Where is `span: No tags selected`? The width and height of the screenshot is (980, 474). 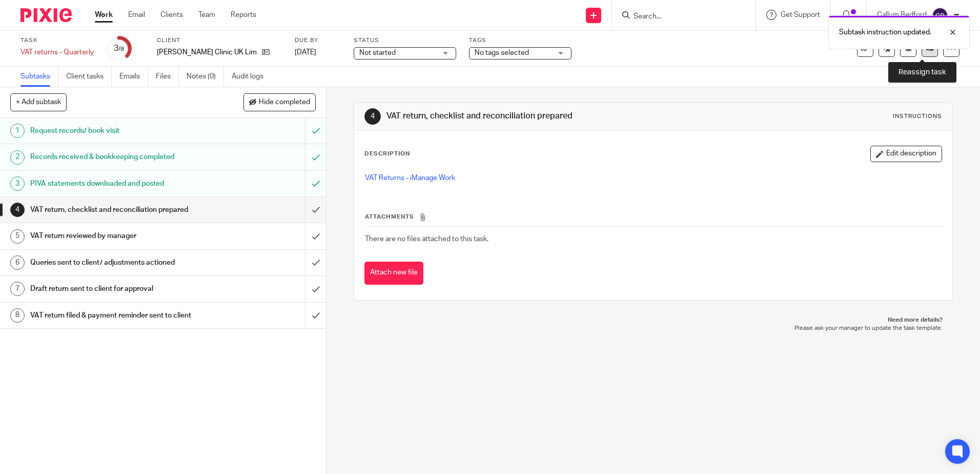
span: No tags selected is located at coordinates (502, 53).